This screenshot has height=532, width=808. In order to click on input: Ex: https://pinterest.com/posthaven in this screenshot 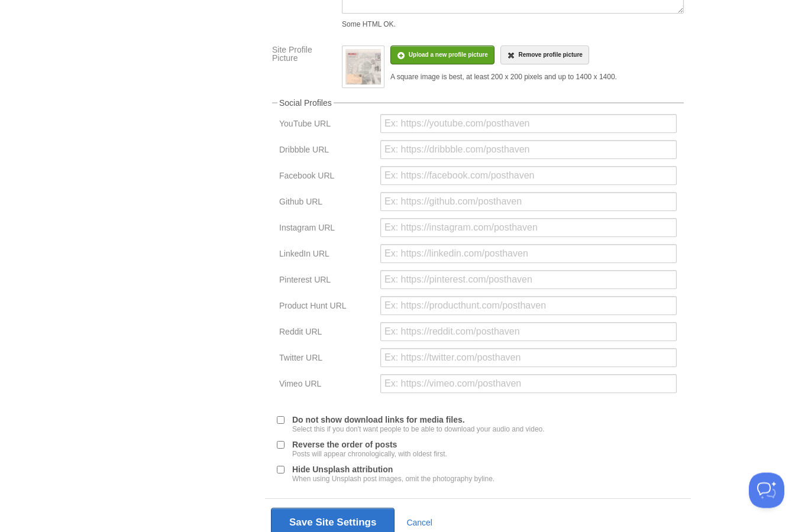, I will do `click(528, 280)`.